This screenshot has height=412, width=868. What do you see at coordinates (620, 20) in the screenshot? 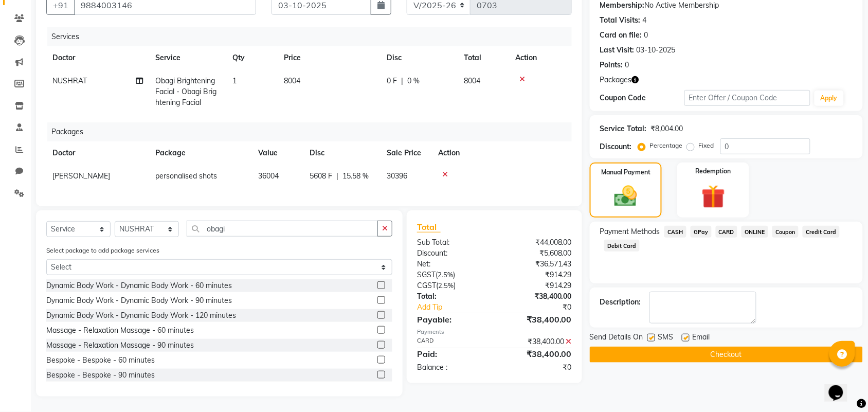
I see `div: Total Visits:` at bounding box center [620, 20].